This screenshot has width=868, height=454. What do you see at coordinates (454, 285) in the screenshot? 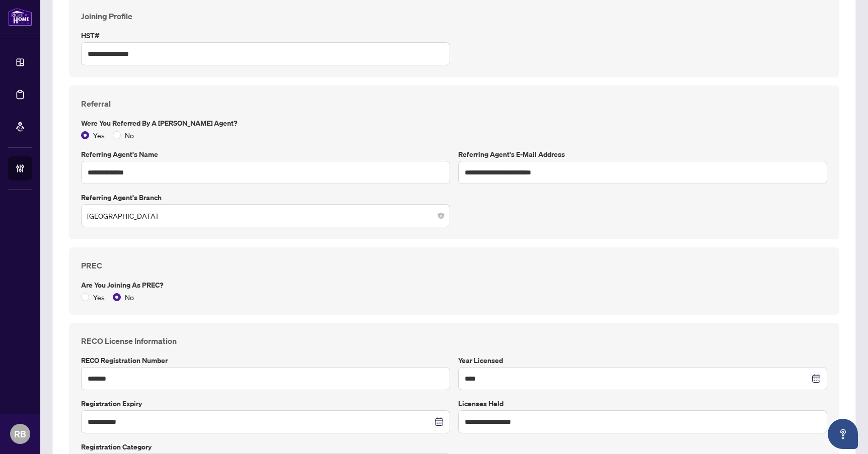
I see `label: Are you joining as PREC?` at bounding box center [454, 285].